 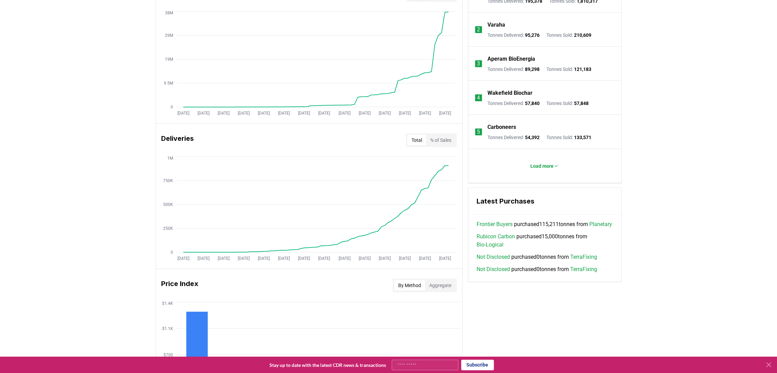 I want to click on button: Aggregate, so click(x=440, y=285).